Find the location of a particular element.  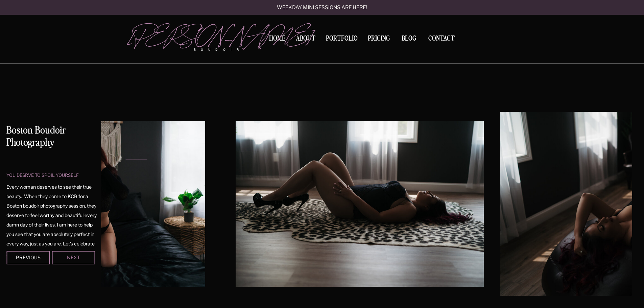

a: BLOG is located at coordinates (409, 38).